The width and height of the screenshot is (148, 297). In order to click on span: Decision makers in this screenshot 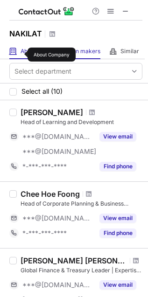, I will do `click(78, 51)`.